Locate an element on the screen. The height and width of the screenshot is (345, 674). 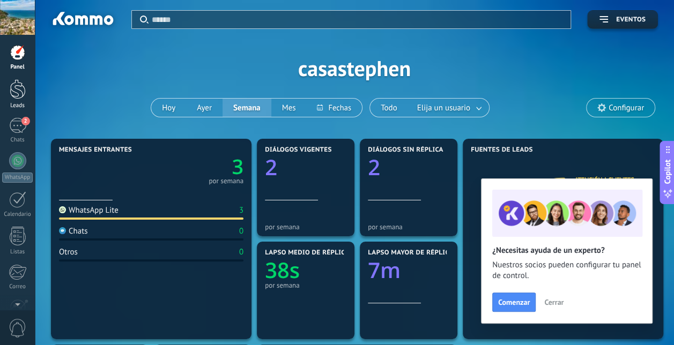
button: Eventos is located at coordinates (623, 19).